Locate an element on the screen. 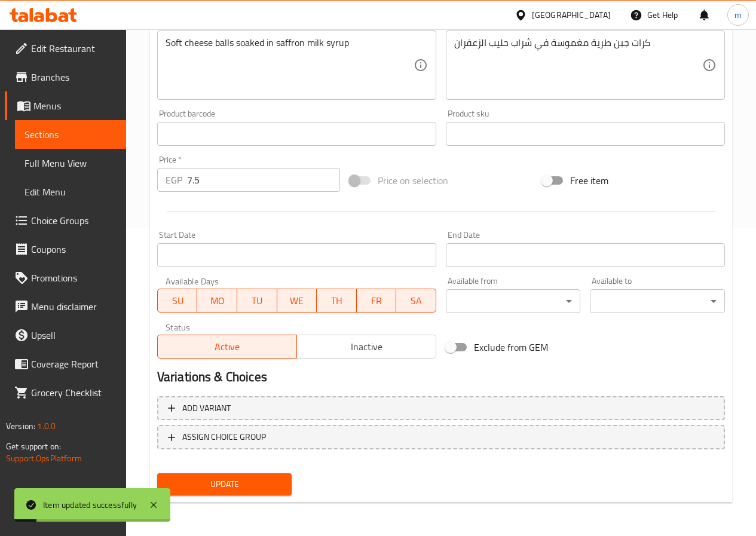 This screenshot has width=756, height=536. span: m is located at coordinates (738, 15).